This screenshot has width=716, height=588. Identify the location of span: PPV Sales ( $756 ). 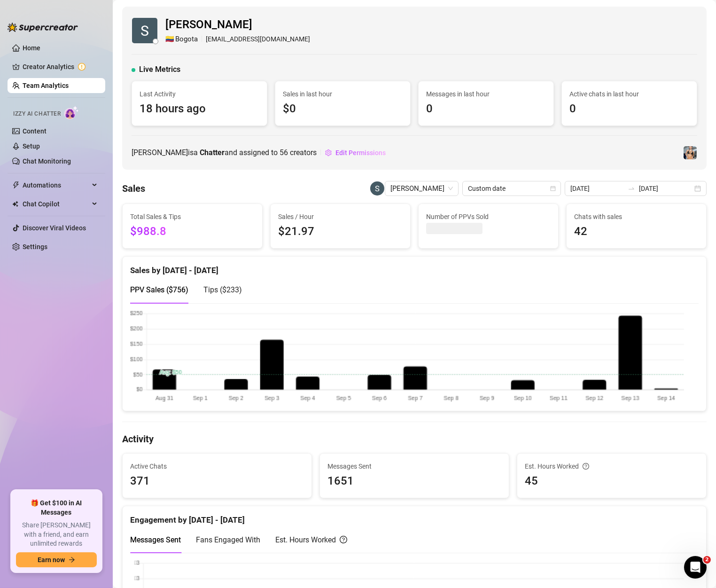
(160, 289).